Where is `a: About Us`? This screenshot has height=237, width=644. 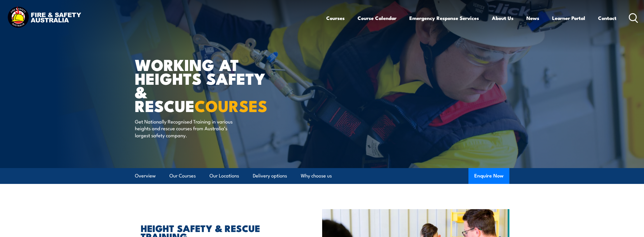 a: About Us is located at coordinates (503, 18).